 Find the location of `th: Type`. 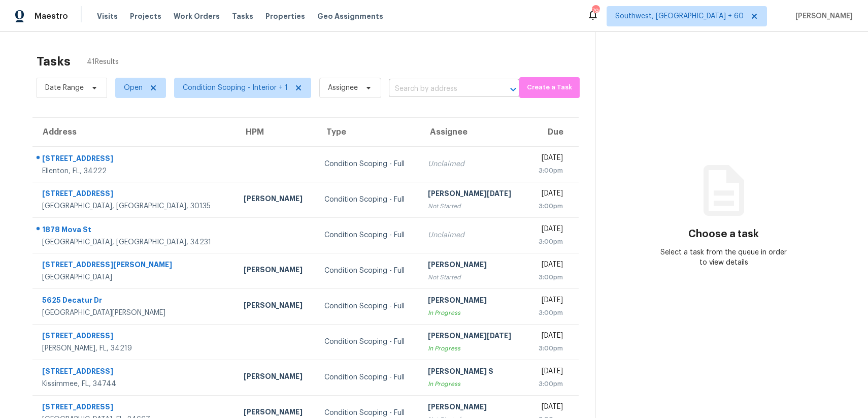

th: Type is located at coordinates (368, 132).